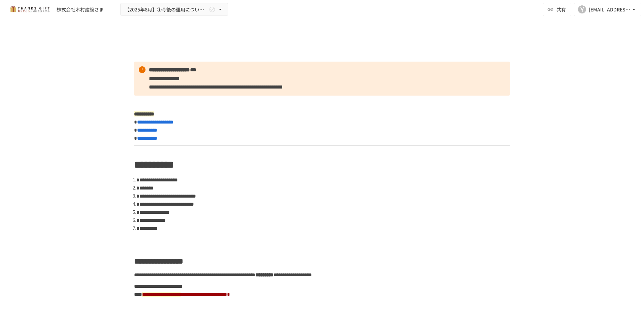  Describe the element at coordinates (557, 9) in the screenshot. I see `button: 共有` at that location.